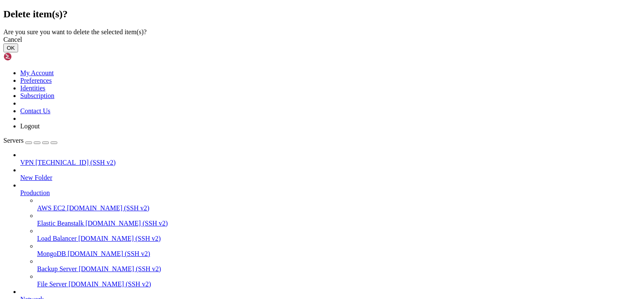 The image size is (644, 299). What do you see at coordinates (35, 192) in the screenshot?
I see `span: Production` at bounding box center [35, 192].